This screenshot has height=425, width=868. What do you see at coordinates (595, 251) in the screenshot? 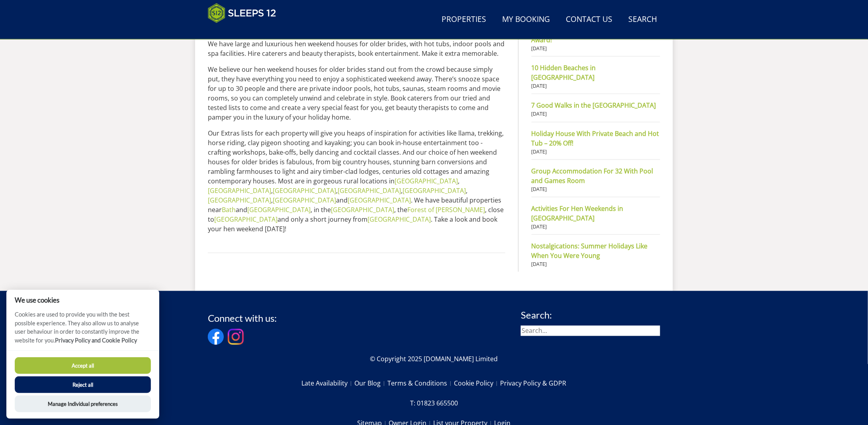
I see `strong: Nostalgications: Summer Holidays Like When You Were Young` at bounding box center [595, 251].